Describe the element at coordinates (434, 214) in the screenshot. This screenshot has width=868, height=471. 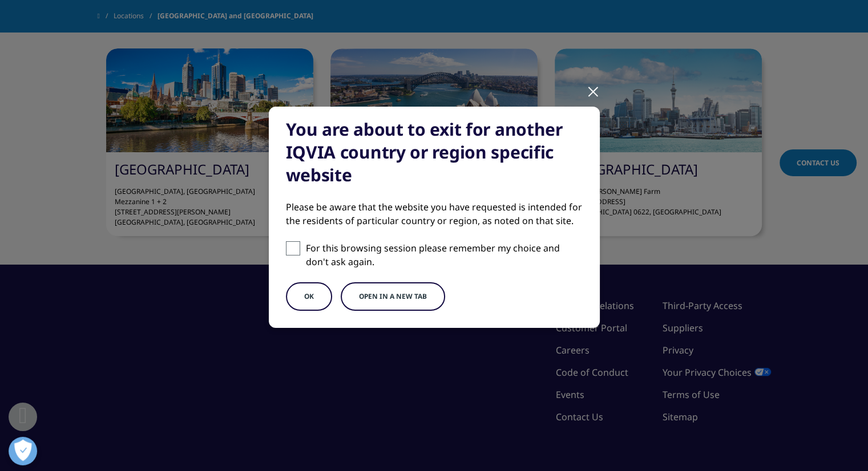
I see `div: Please be aware that the website you have requested is intended for the residents of particular c...` at that location.